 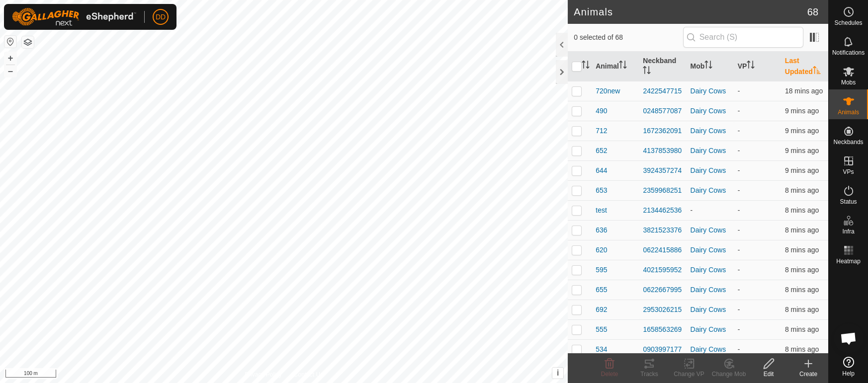 What do you see at coordinates (849, 338) in the screenshot?
I see `div: Open chat` at bounding box center [849, 338].